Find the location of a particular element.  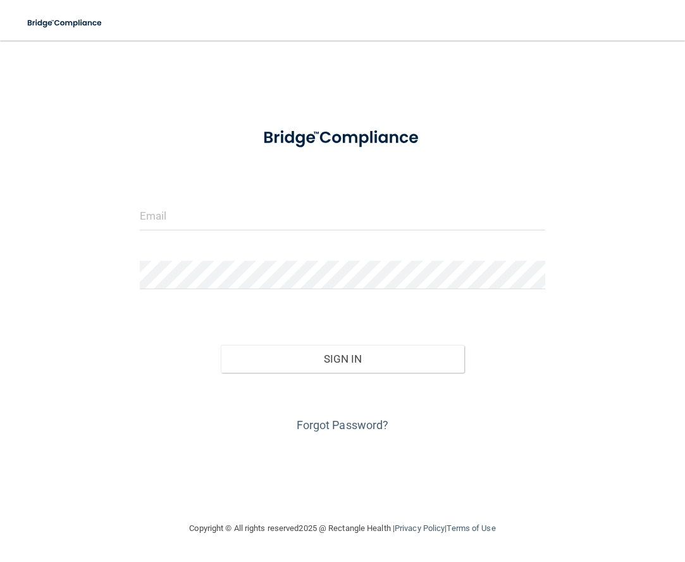

a: Forgot Password? is located at coordinates (343, 425).